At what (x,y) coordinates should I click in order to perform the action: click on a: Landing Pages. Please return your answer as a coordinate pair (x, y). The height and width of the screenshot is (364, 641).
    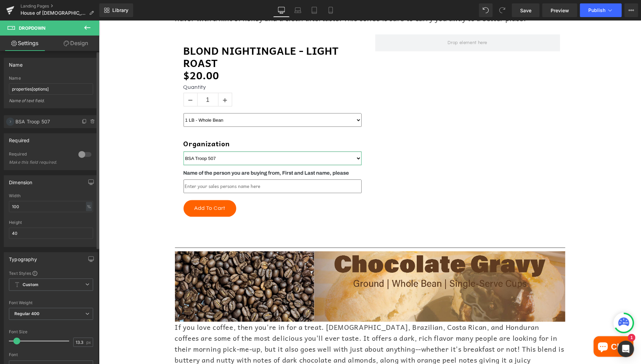
    Looking at the image, I should click on (60, 6).